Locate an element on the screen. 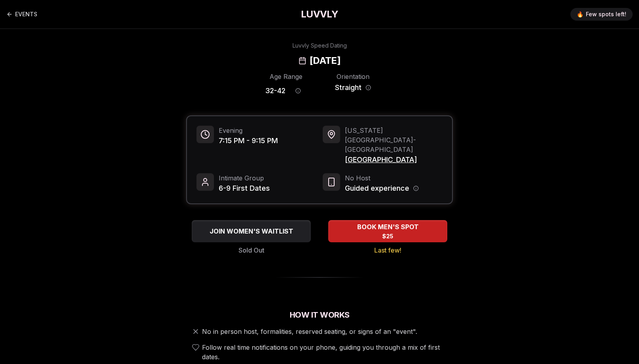 This screenshot has width=639, height=364. span: JOIN WOMEN'S WAITLIST is located at coordinates (251, 231).